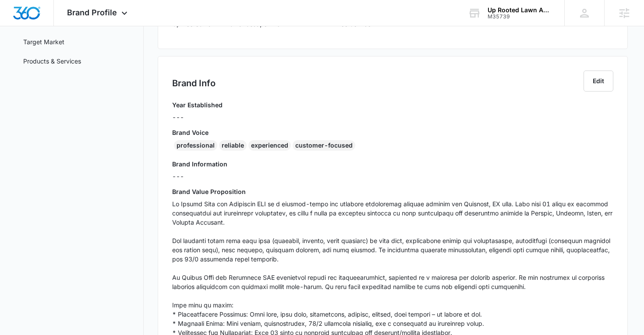  Describe the element at coordinates (233, 146) in the screenshot. I see `div: reliable` at that location.